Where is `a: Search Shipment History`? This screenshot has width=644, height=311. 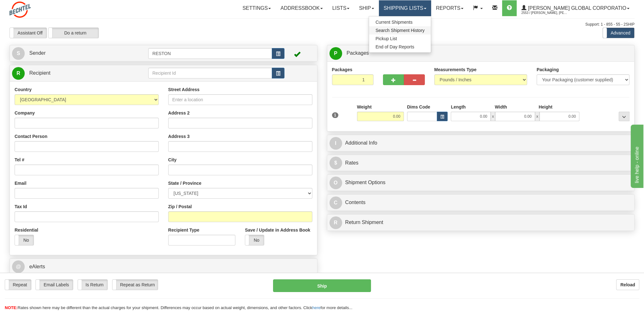 a: Search Shipment History is located at coordinates (400, 30).